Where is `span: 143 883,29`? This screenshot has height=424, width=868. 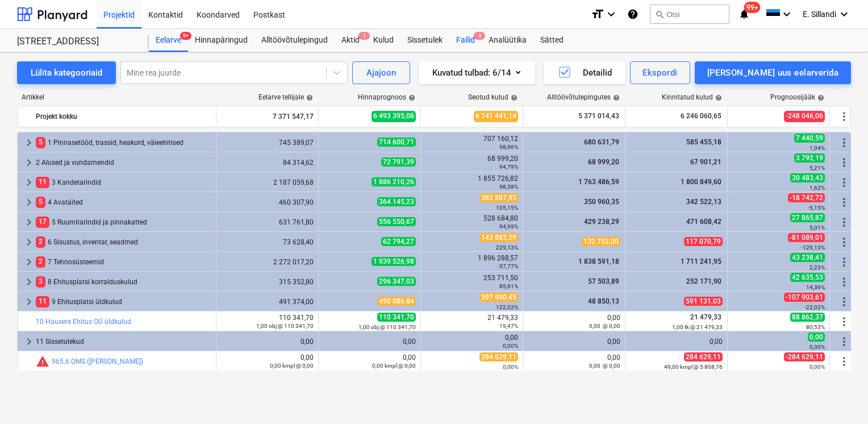
span: 143 883,29 is located at coordinates (499, 238).